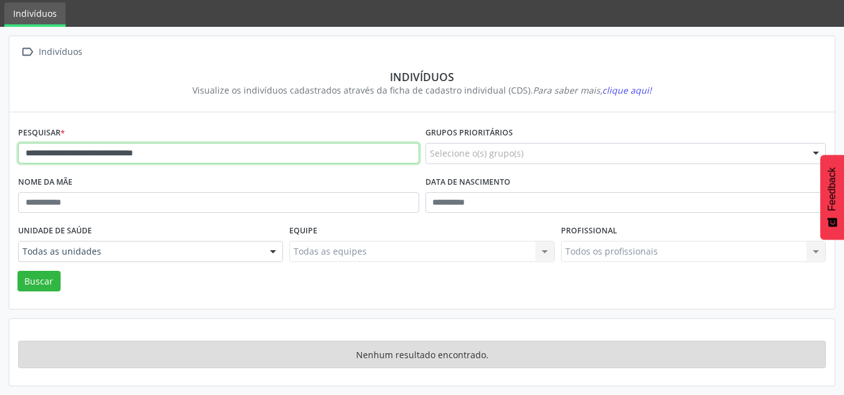 The width and height of the screenshot is (844, 395). Describe the element at coordinates (468, 182) in the screenshot. I see `label: Data de nascimento` at that location.